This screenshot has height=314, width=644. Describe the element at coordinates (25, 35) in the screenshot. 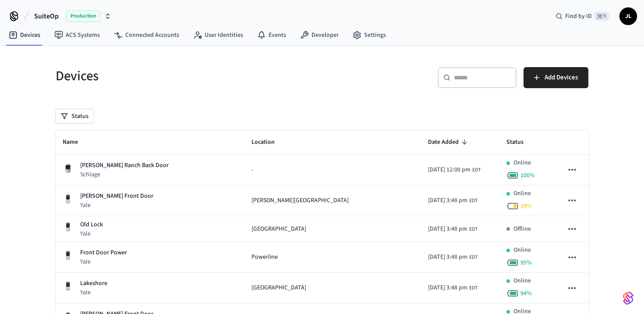

I see `a: Devices` at that location.